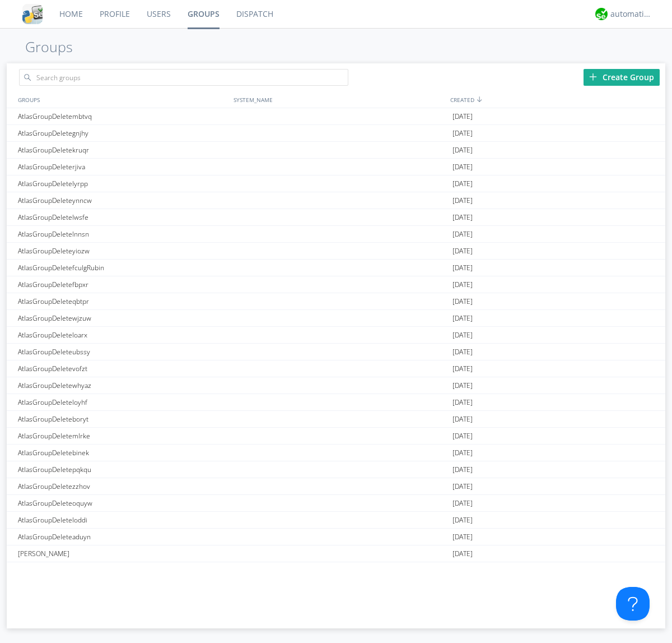  Describe the element at coordinates (123, 452) in the screenshot. I see `div: AtlasGroupDeletebinek` at that location.